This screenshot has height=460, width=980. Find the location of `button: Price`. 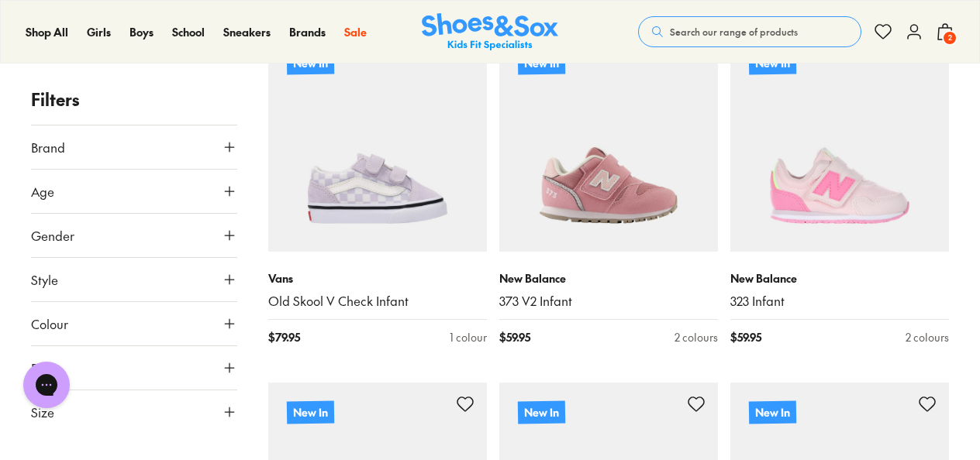

button: Price is located at coordinates (135, 368).